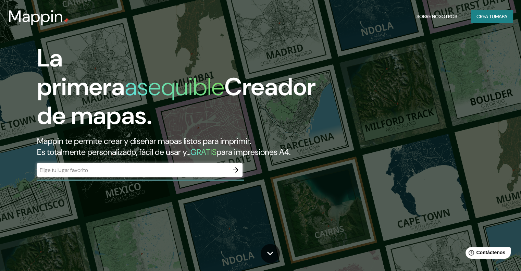  Describe the element at coordinates (176, 101) in the screenshot. I see `font: Creador de mapas.` at that location.